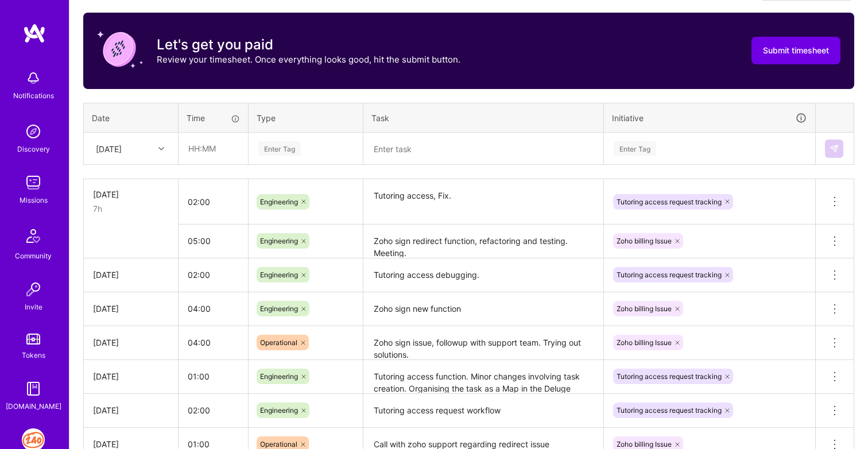 The image size is (868, 449). Describe the element at coordinates (161, 148) in the screenshot. I see `i: icon Chevron` at that location.